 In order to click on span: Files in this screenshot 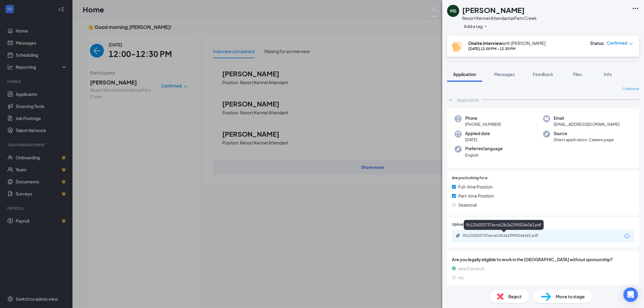, I will do `click(578, 74)`.